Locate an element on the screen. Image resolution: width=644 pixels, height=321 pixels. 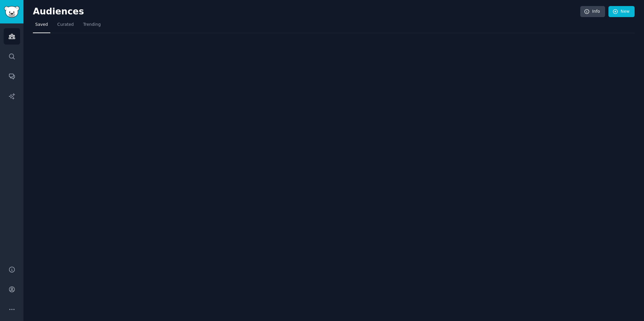
a: Trending is located at coordinates (92, 26).